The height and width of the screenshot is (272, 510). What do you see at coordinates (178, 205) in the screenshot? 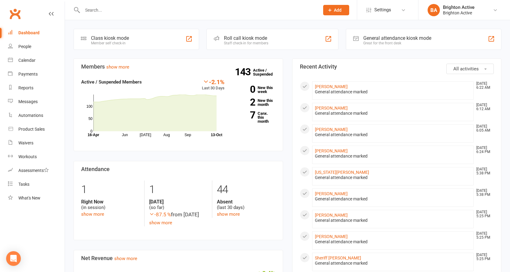
I see `div: (so far)` at bounding box center [178, 205].